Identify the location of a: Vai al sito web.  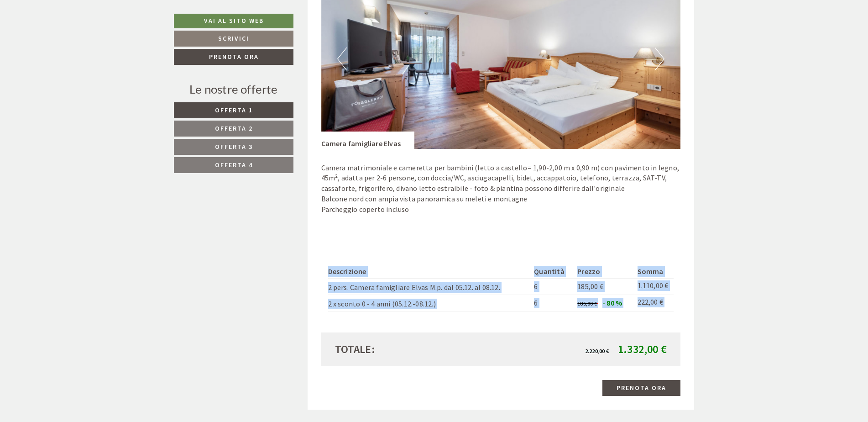
(233, 21).